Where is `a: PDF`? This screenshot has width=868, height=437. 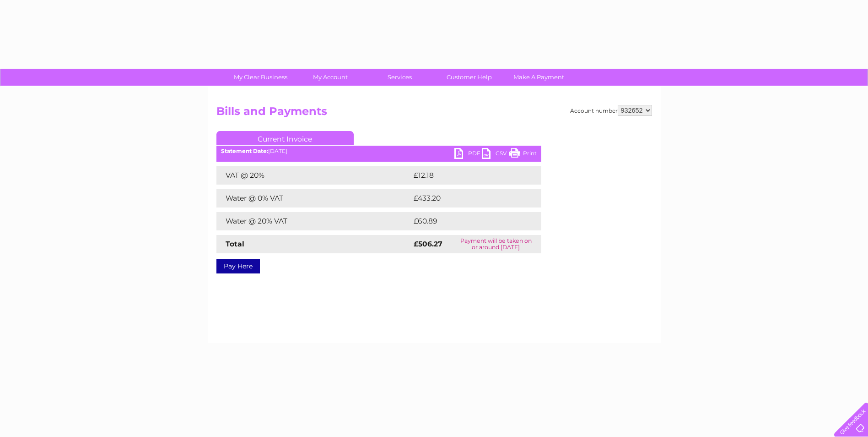 a: PDF is located at coordinates (468, 154).